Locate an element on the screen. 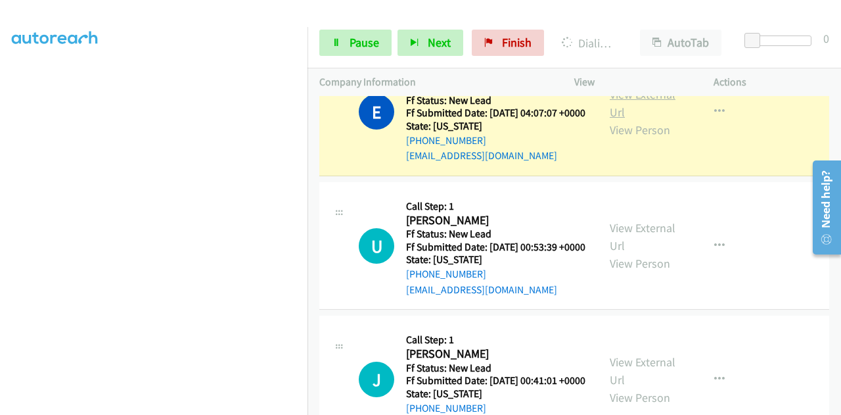 Image resolution: width=841 pixels, height=415 pixels. p: Actions is located at coordinates (771, 82).